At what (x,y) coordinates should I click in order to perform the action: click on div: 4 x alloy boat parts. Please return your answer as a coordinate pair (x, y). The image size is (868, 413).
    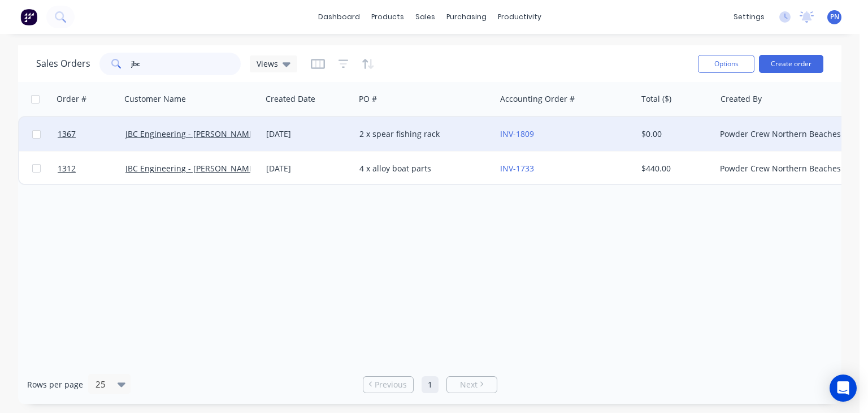
    Looking at the image, I should click on (422, 169).